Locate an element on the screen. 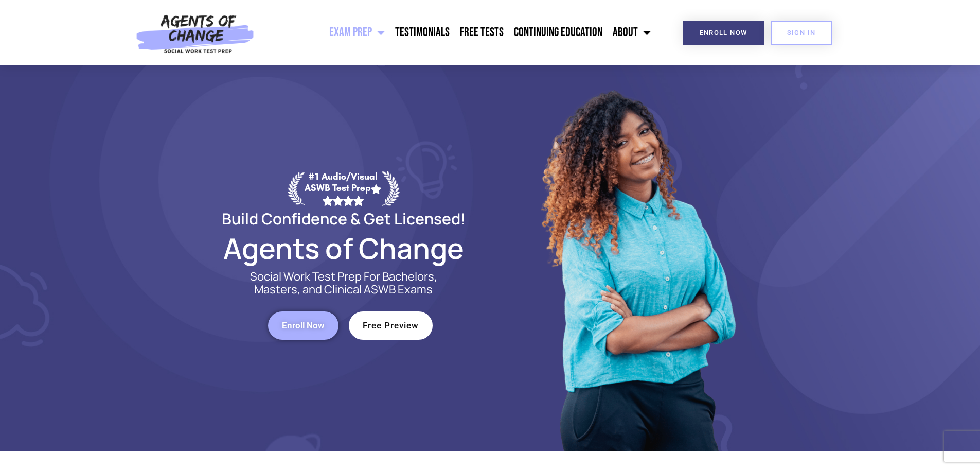  span: SIGN IN is located at coordinates (801, 33).